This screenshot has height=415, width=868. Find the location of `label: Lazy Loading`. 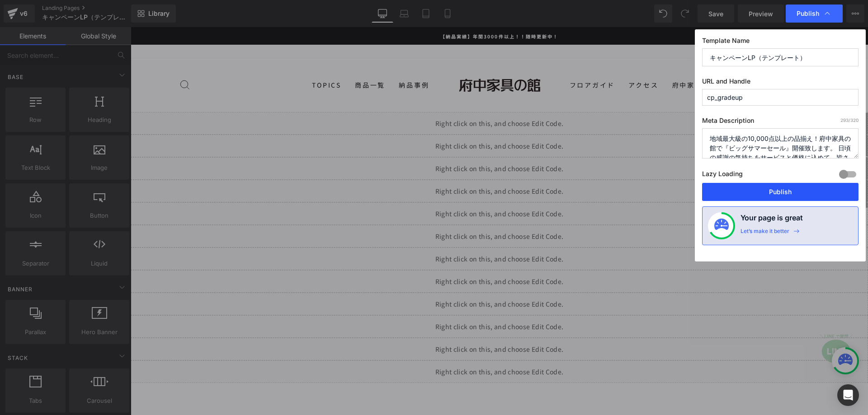

label: Lazy Loading is located at coordinates (722, 175).